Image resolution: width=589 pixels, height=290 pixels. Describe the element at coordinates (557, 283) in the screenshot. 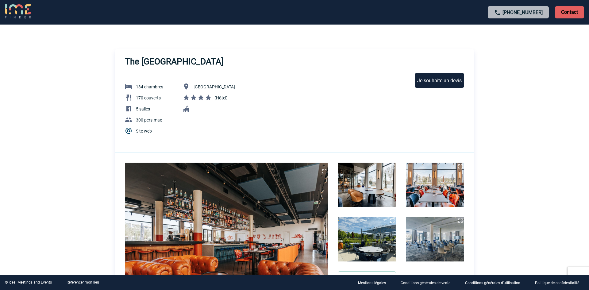

I see `p: Politique de confidentialité` at that location.